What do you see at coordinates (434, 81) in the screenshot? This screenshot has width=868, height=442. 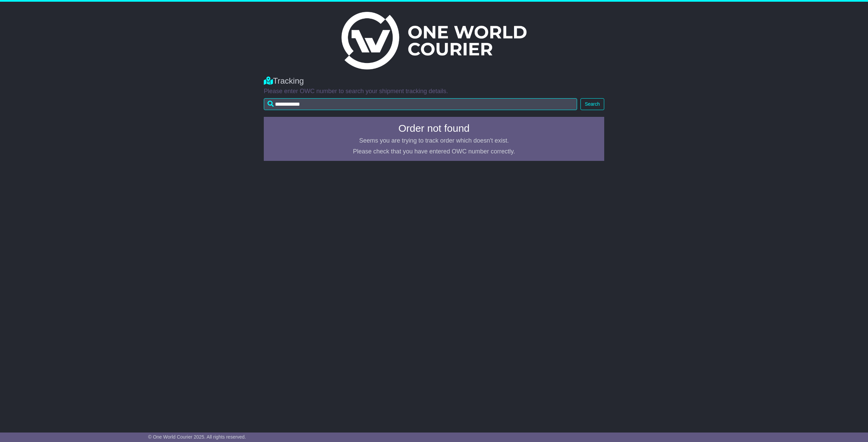 I see `div: Tracking` at bounding box center [434, 81].